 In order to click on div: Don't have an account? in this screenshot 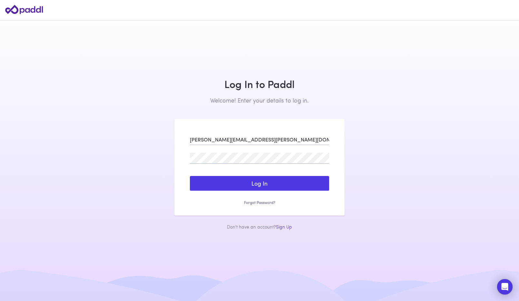, I will do `click(259, 226)`.